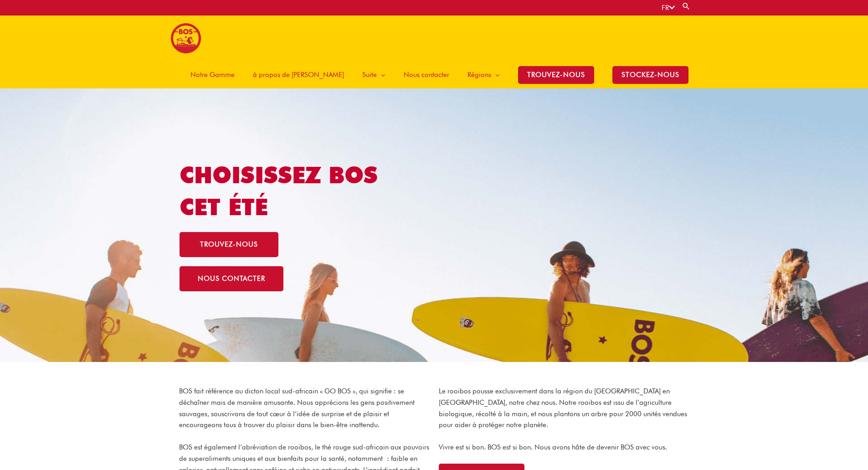 The image size is (868, 470). I want to click on a: Search button, so click(686, 6).